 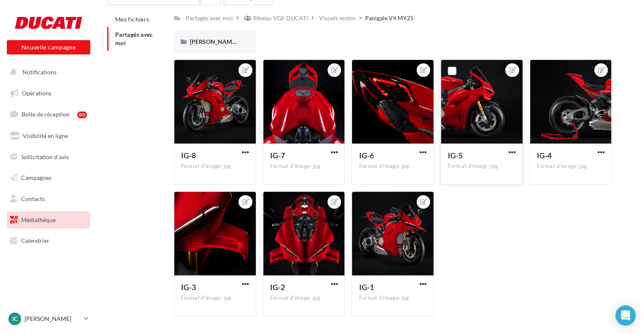 I want to click on div: Visuels motos, so click(x=337, y=18).